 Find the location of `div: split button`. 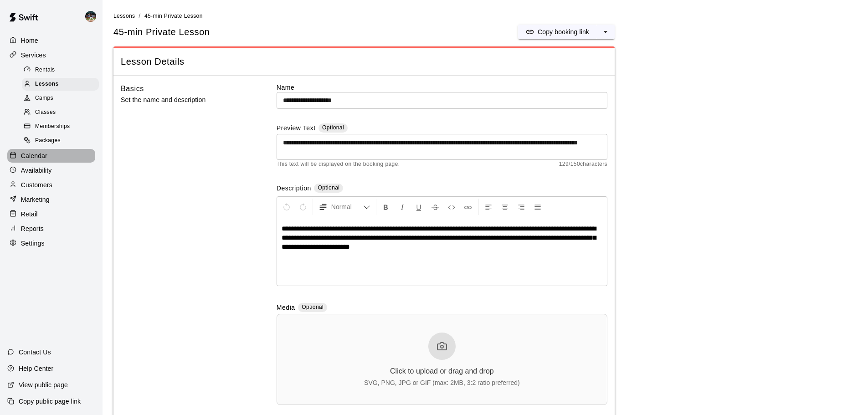

div: split button is located at coordinates (566, 32).